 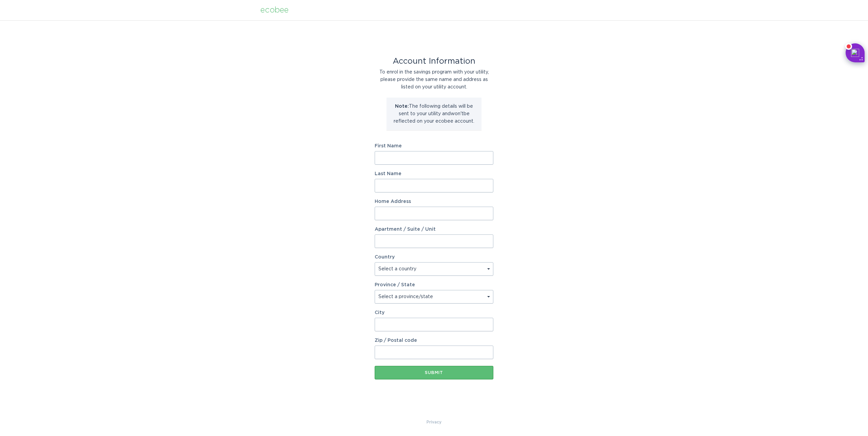 What do you see at coordinates (434, 373) in the screenshot?
I see `button: Submit` at bounding box center [434, 373].